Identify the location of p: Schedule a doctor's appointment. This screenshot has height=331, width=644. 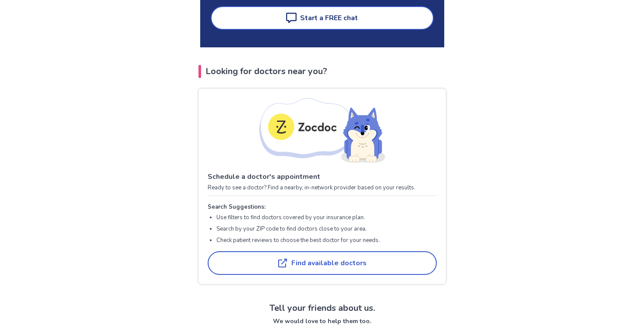
(322, 177).